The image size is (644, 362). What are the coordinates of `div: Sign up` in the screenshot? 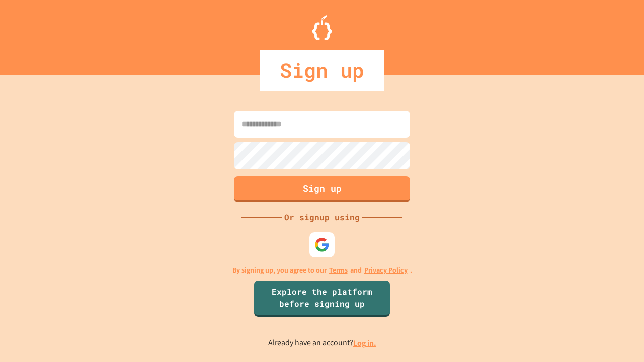 It's located at (322, 70).